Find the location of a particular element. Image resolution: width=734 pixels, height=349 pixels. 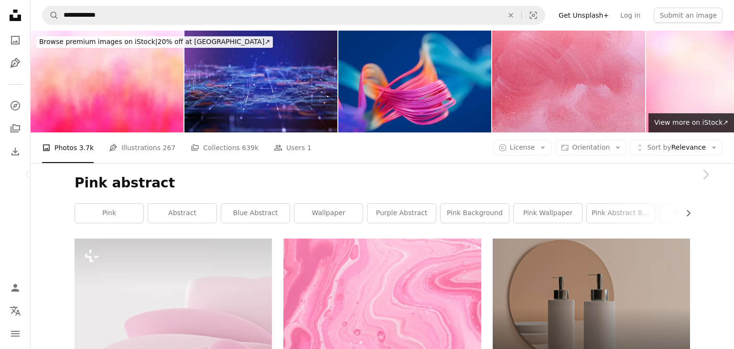

span: Browse premium images on iStock | is located at coordinates (98, 42).